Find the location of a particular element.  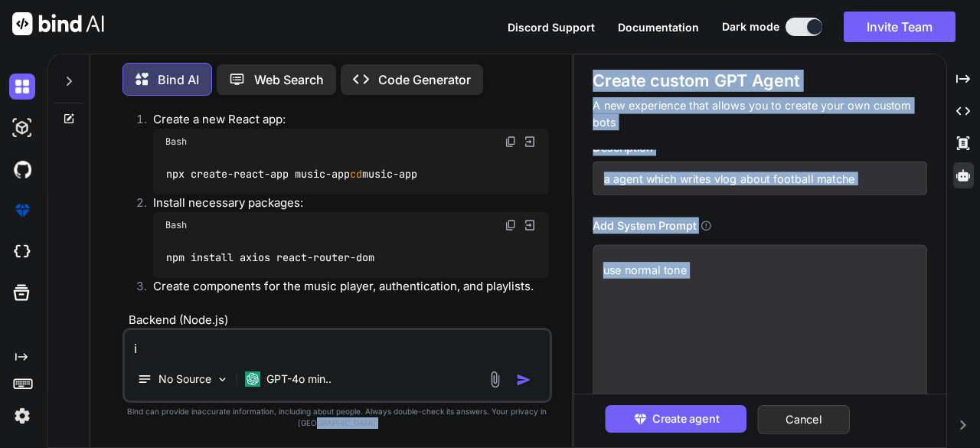

p: Web Search is located at coordinates (289, 80).